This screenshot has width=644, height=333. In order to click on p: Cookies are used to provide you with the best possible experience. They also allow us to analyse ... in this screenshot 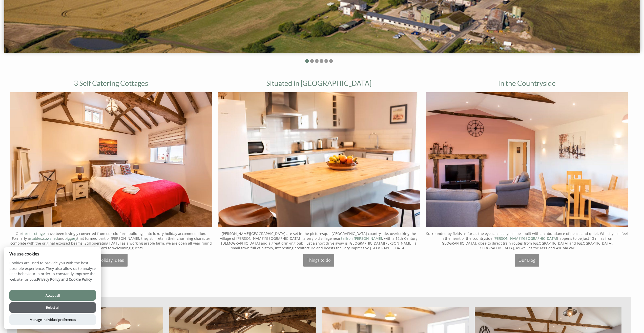, I will do `click(53, 273)`.